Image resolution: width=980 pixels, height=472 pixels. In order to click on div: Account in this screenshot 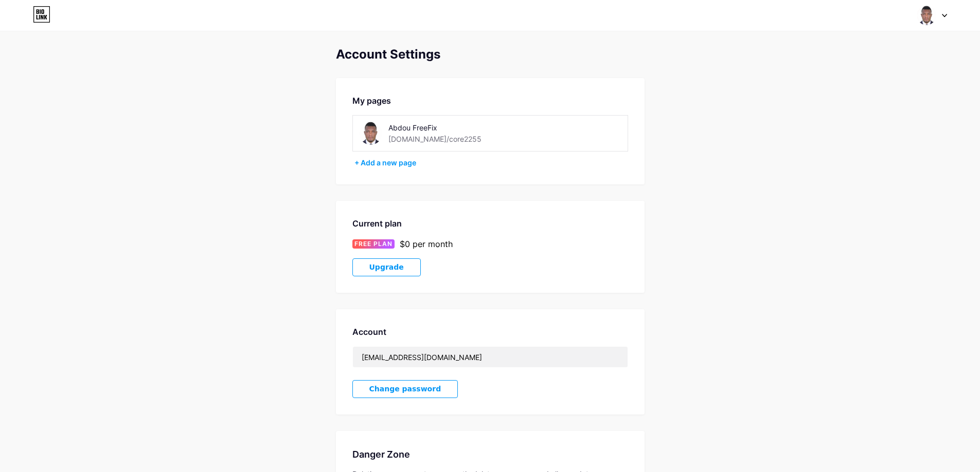, I will do `click(490, 332)`.